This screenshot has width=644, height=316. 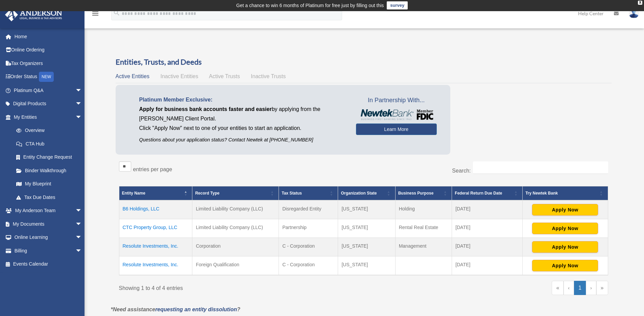 What do you see at coordinates (565, 194) in the screenshot?
I see `th: Try Newtek Bank : Activate to sort` at bounding box center [565, 194].